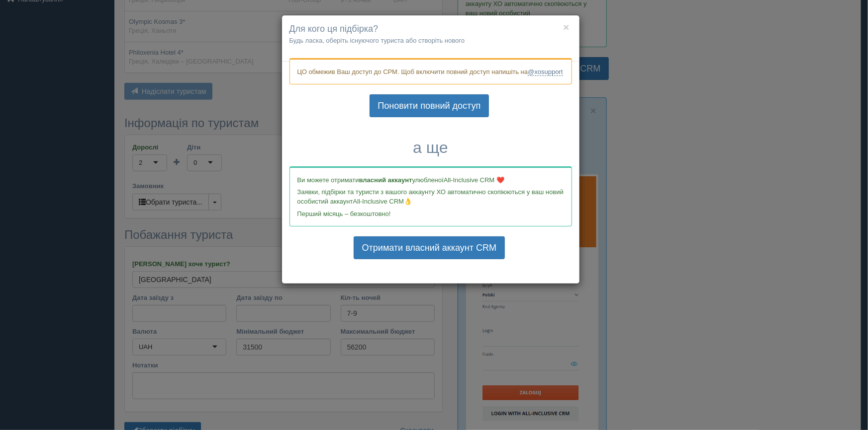 This screenshot has width=868, height=430. I want to click on span: All-Inclusive CRM ❤️, so click(474, 180).